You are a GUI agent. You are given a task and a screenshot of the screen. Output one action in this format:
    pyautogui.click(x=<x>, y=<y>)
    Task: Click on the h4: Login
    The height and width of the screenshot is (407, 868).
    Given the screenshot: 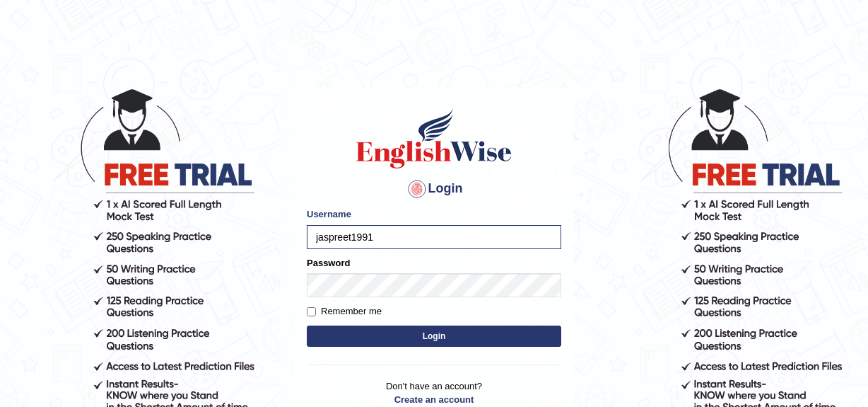 What is the action you would take?
    pyautogui.click(x=434, y=189)
    